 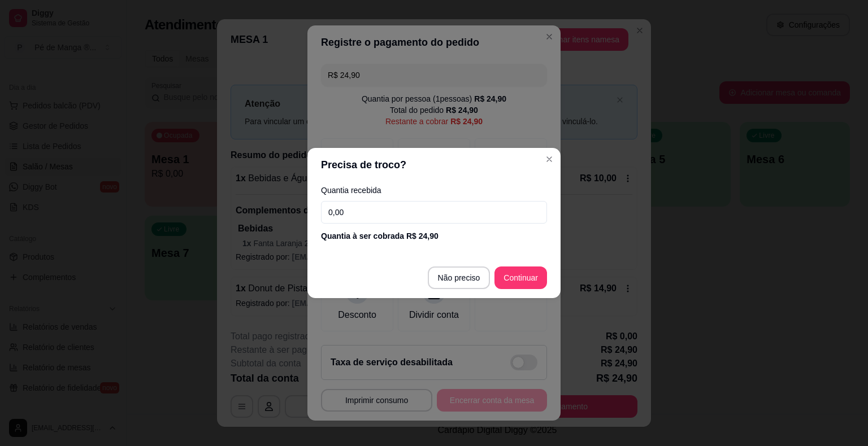 What do you see at coordinates (459, 278) in the screenshot?
I see `button: Não preciso` at bounding box center [459, 278].